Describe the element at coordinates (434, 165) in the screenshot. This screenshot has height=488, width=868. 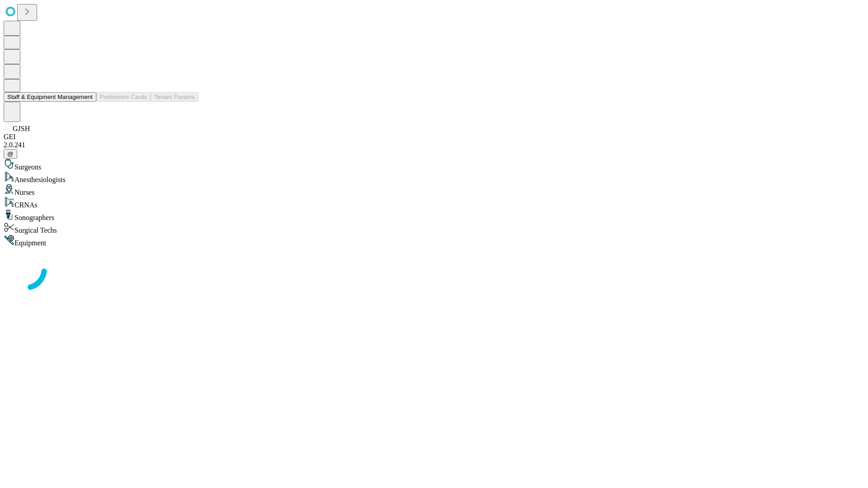
I see `div: Surgeons` at that location.